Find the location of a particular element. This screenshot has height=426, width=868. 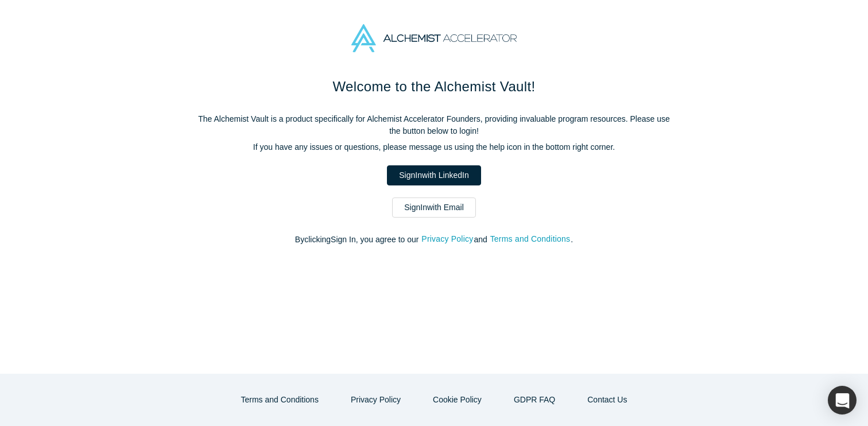

a: SignInwith LinkedIn is located at coordinates (434, 175).